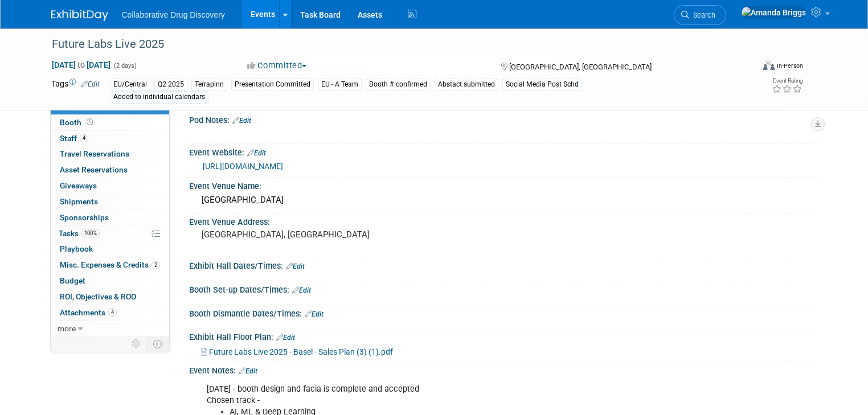 The image size is (868, 415). Describe the element at coordinates (109, 186) in the screenshot. I see `a: Giveaways` at that location.